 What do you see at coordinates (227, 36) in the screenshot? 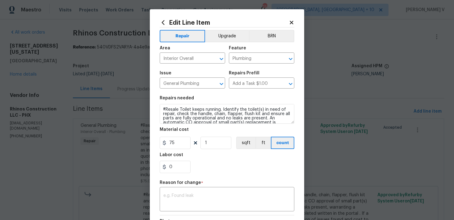
I see `button: Upgrade` at bounding box center [227, 36].